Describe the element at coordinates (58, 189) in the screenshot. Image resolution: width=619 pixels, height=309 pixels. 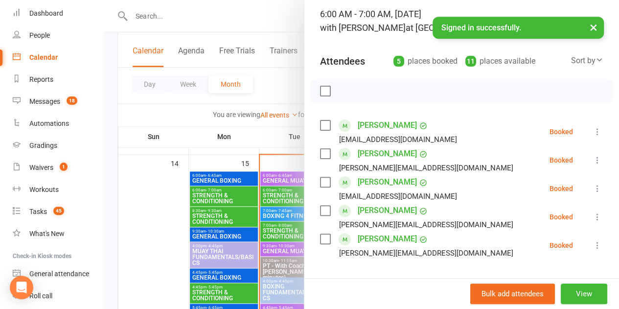
I see `a: Workouts` at that location.